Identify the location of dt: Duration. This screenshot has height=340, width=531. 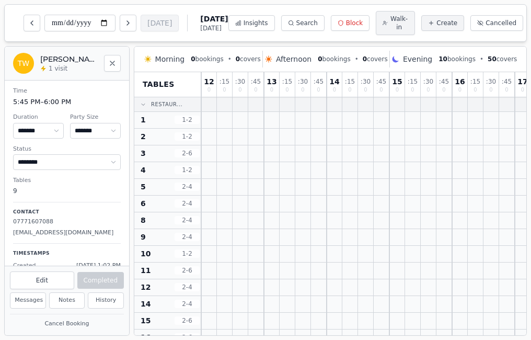
(38, 117).